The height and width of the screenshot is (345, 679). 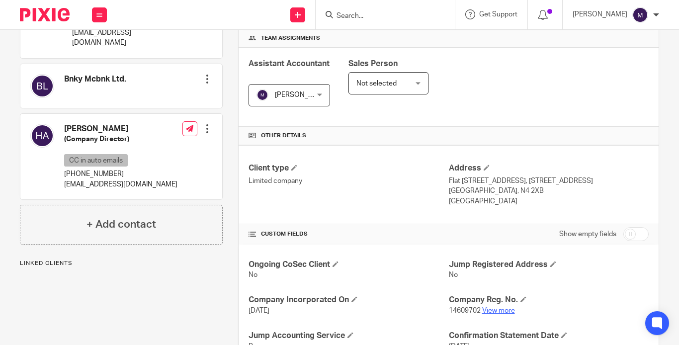 I want to click on span: Assistant Accountant, so click(x=289, y=64).